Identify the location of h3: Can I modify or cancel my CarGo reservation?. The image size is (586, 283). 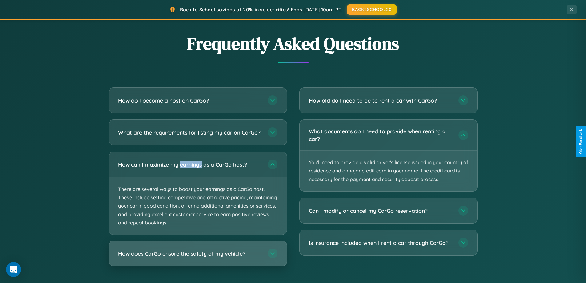
(380, 210).